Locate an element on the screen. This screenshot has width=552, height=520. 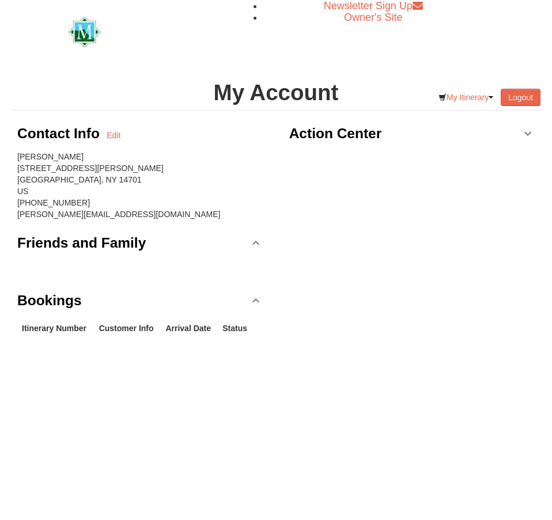
th: Itinerary Number is located at coordinates (56, 328).